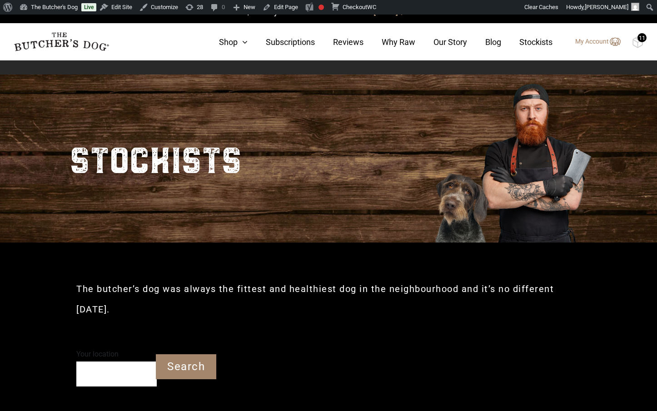 This screenshot has height=411, width=657. Describe the element at coordinates (186, 367) in the screenshot. I see `input: Search` at that location.